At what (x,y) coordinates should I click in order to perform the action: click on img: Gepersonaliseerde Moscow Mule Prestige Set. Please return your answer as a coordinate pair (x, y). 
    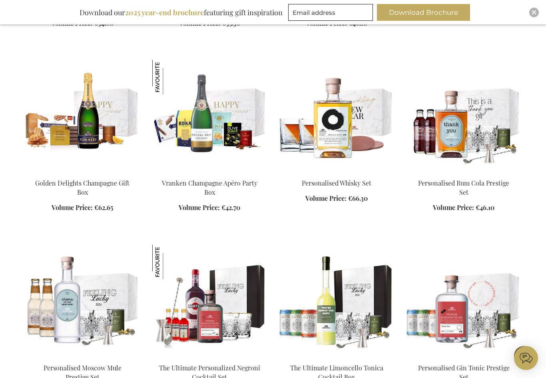
    Looking at the image, I should click on (82, 301).